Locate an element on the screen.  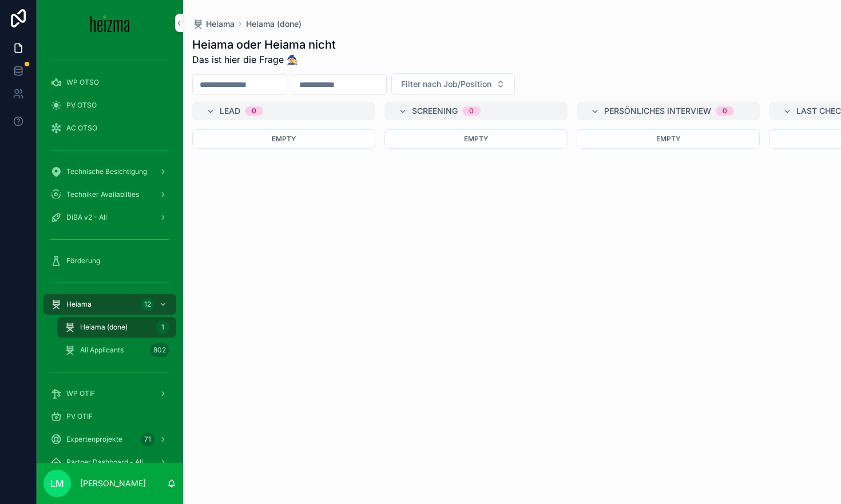
div: 1 is located at coordinates (162, 327).